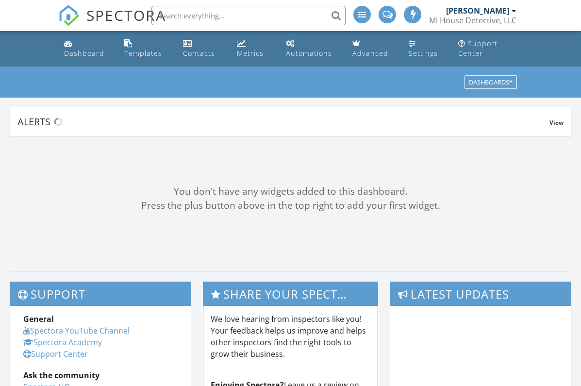  Describe the element at coordinates (490, 82) in the screenshot. I see `div: Dashboards` at that location.